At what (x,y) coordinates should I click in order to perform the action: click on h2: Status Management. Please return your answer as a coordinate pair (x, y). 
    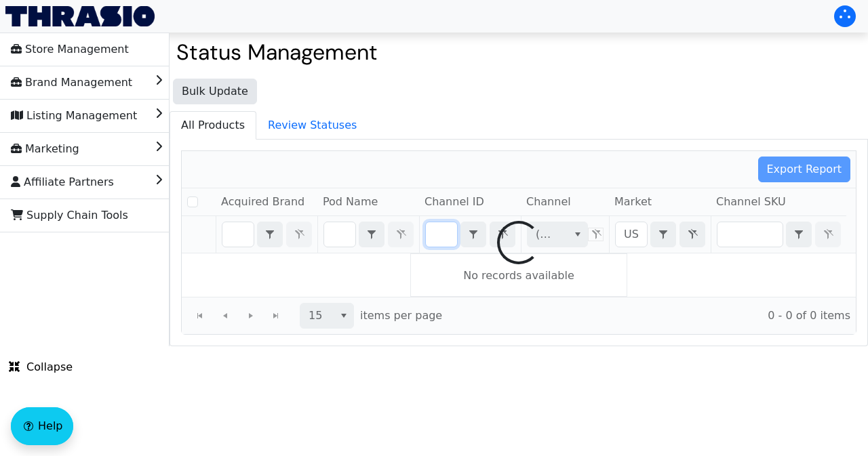
    Looking at the image, I should click on (519, 52).